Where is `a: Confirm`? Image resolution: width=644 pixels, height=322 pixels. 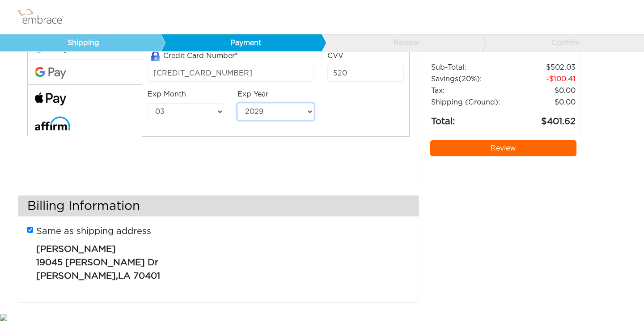 a: Confirm is located at coordinates (562, 43).